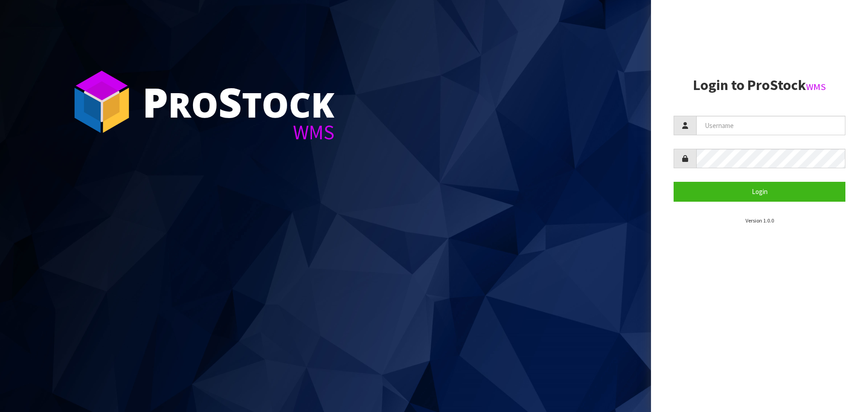 The height and width of the screenshot is (412, 868). Describe the element at coordinates (759, 191) in the screenshot. I see `button: Login` at that location.